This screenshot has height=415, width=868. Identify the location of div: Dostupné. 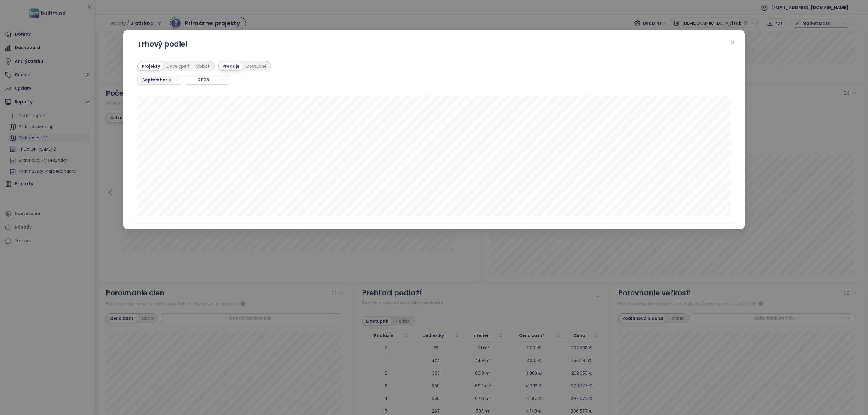
(256, 66).